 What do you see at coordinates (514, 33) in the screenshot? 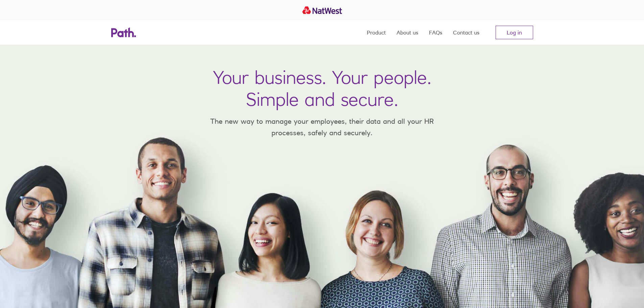
I see `a: Log in` at bounding box center [514, 33].